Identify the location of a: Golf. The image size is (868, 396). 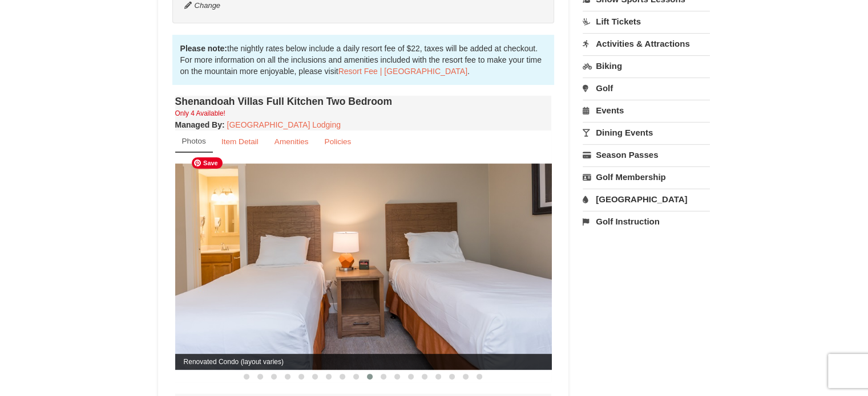
(646, 88).